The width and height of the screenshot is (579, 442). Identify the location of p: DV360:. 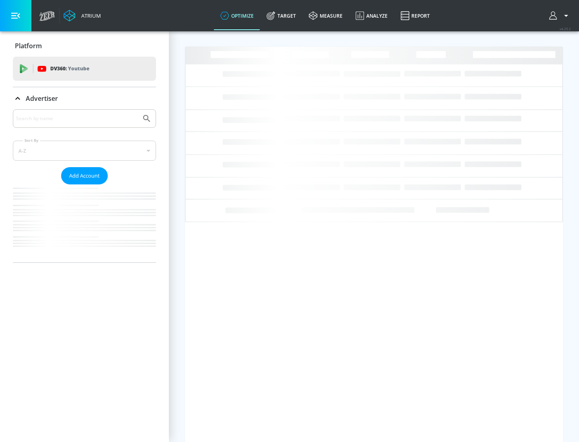
(70, 69).